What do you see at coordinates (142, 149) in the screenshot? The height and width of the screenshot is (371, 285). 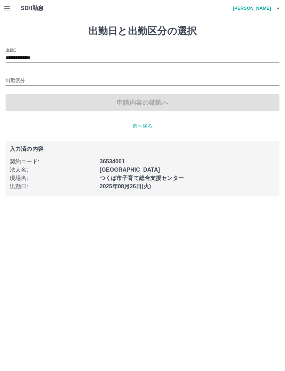 I see `p: 入力済の内容` at bounding box center [142, 149].